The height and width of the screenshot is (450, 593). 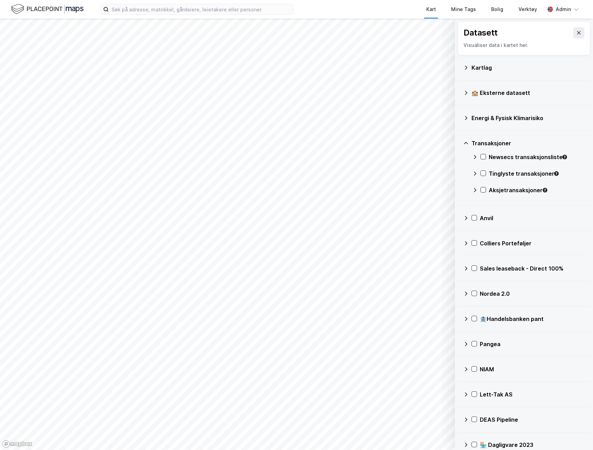 What do you see at coordinates (532, 445) in the screenshot?
I see `div: 🏪 Dagligvare 2023` at bounding box center [532, 445].